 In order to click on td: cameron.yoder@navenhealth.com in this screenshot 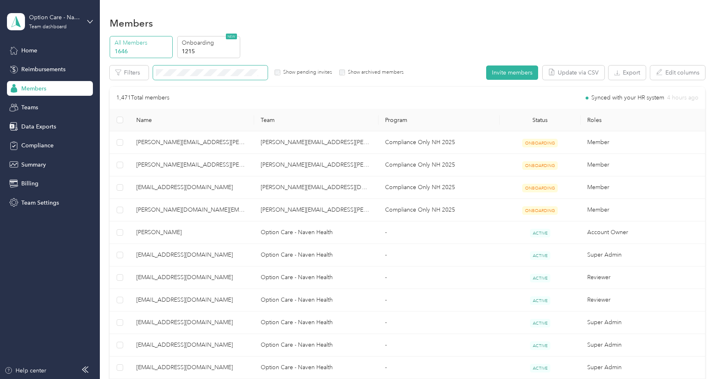, I will do `click(192, 143)`.